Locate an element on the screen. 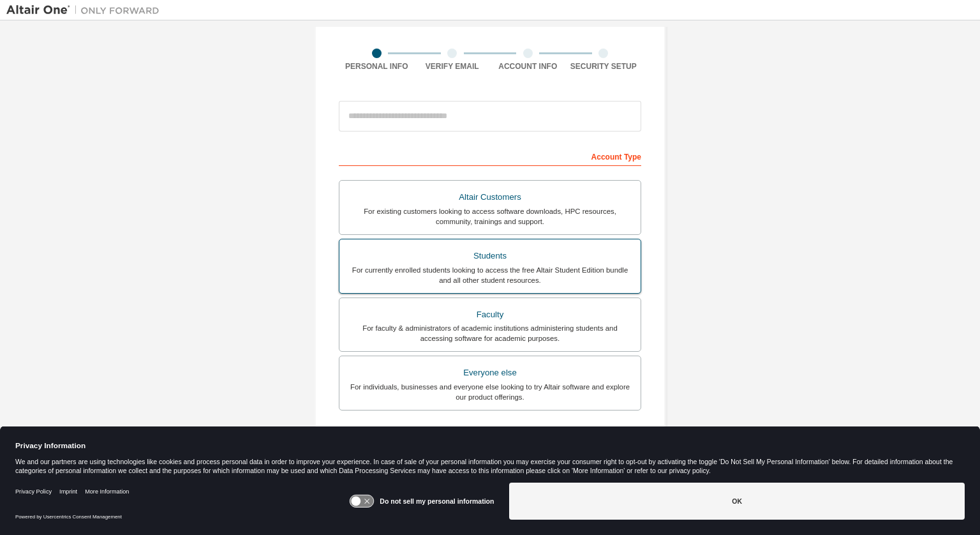  div: For faculty & administrators of academic institutions administering students and accessing softwa... is located at coordinates (490, 333).